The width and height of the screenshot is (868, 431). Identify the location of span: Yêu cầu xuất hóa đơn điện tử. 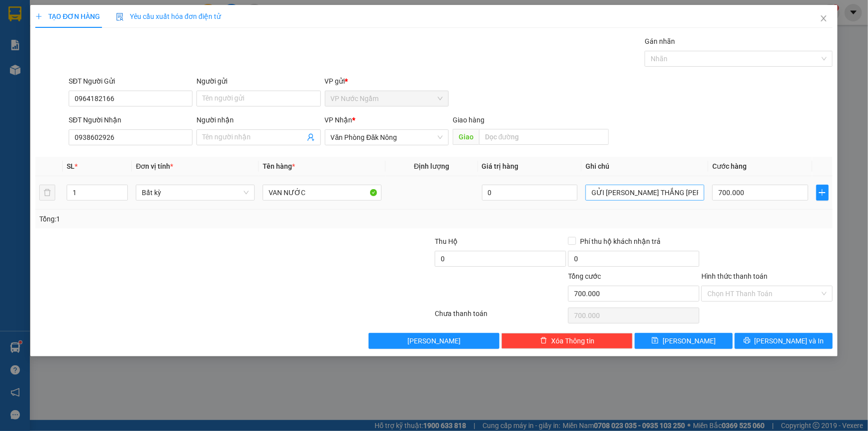
(168, 17).